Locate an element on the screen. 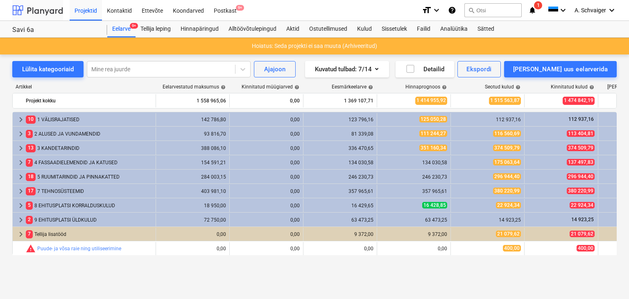 The height and width of the screenshot is (299, 629). a: Eelarve9+ is located at coordinates (121, 29).